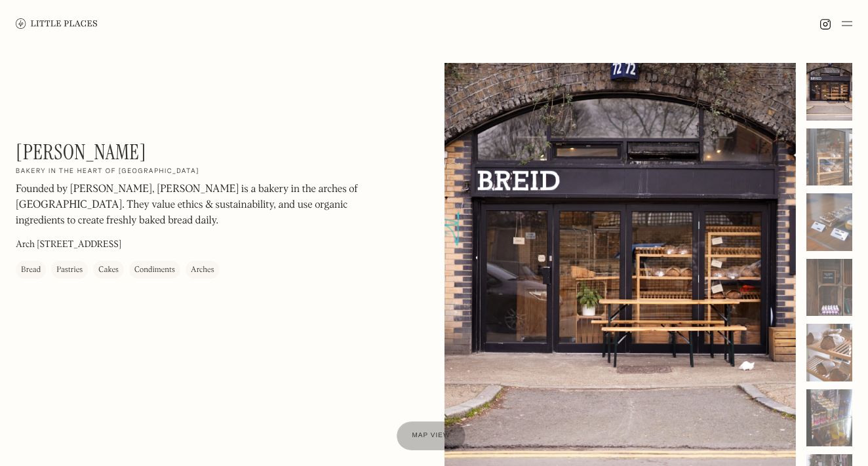  What do you see at coordinates (108, 271) in the screenshot?
I see `div: Cakes` at bounding box center [108, 271].